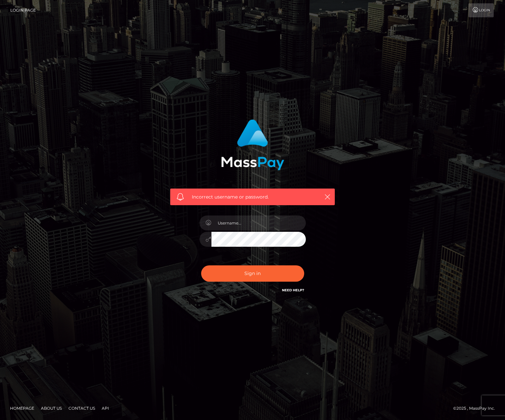 Image resolution: width=505 pixels, height=420 pixels. Describe the element at coordinates (82, 408) in the screenshot. I see `a: Contact Us` at that location.